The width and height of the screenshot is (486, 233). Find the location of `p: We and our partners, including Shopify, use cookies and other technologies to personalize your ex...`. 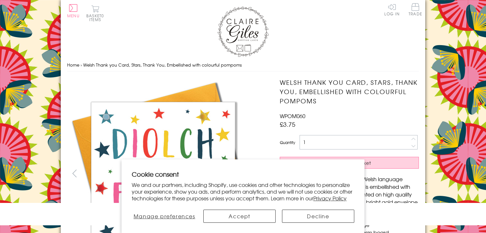

p: We and our partners, including Shopify, use cookies and other technologies to personalize your ex... is located at coordinates (243, 191).